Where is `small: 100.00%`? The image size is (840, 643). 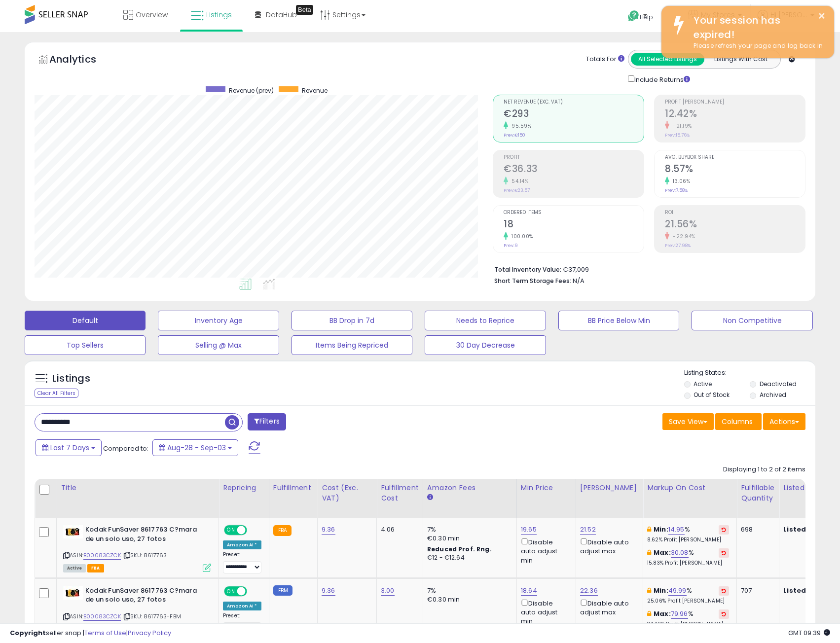
small: 100.00% is located at coordinates (521, 236).